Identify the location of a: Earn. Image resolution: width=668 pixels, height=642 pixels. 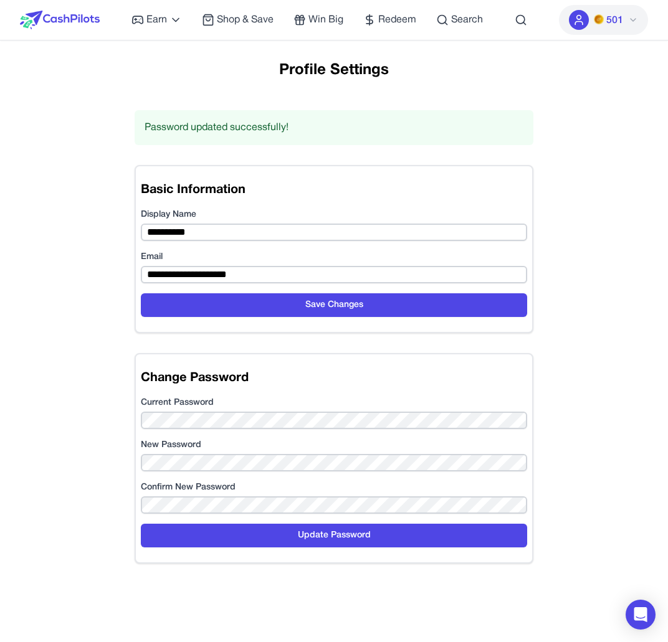
(156, 20).